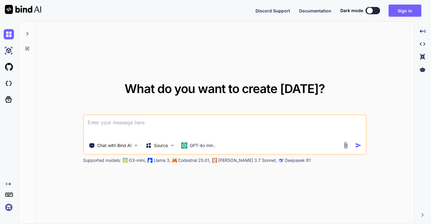 This screenshot has height=224, width=431. Describe the element at coordinates (203, 146) in the screenshot. I see `p: GPT-4o min..` at that location.